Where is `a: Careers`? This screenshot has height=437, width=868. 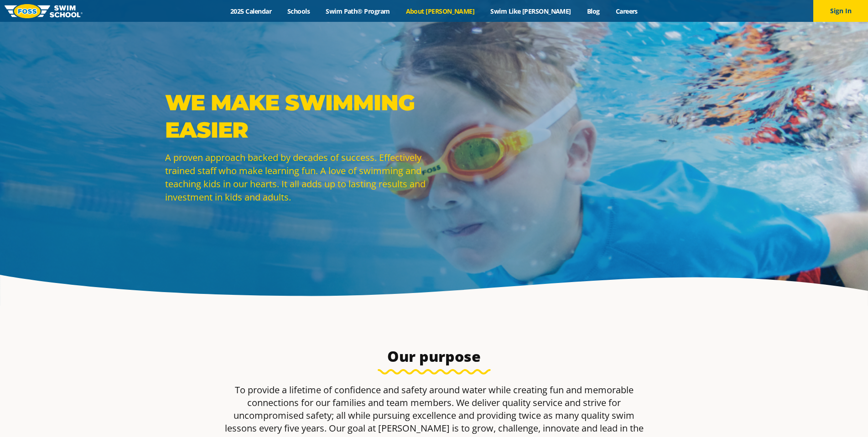
a: Careers is located at coordinates (626, 11).